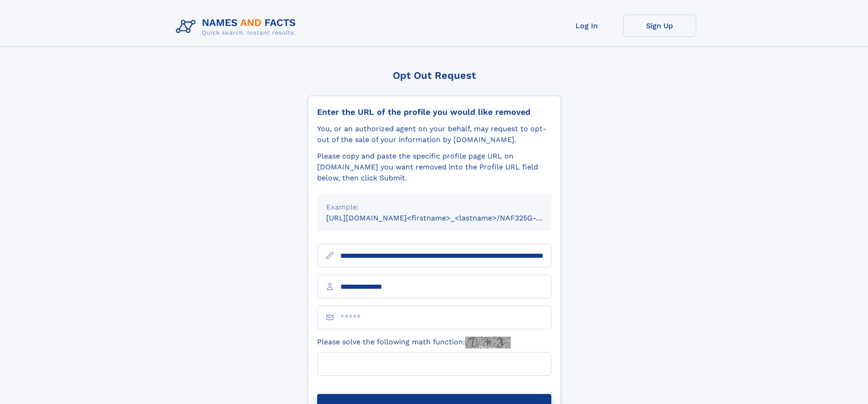 This screenshot has height=404, width=868. I want to click on div: Enter the URL of the profile you would like removed, so click(434, 112).